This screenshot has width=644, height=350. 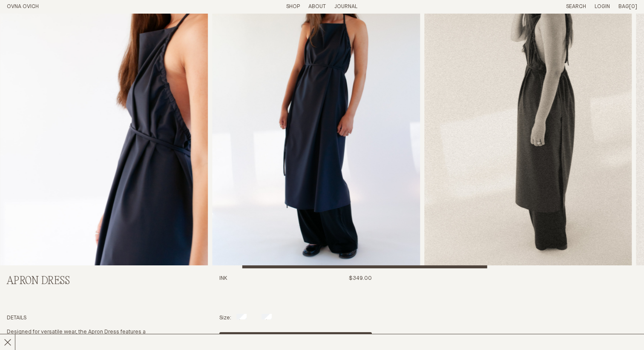 I want to click on a: Login, so click(x=602, y=6).